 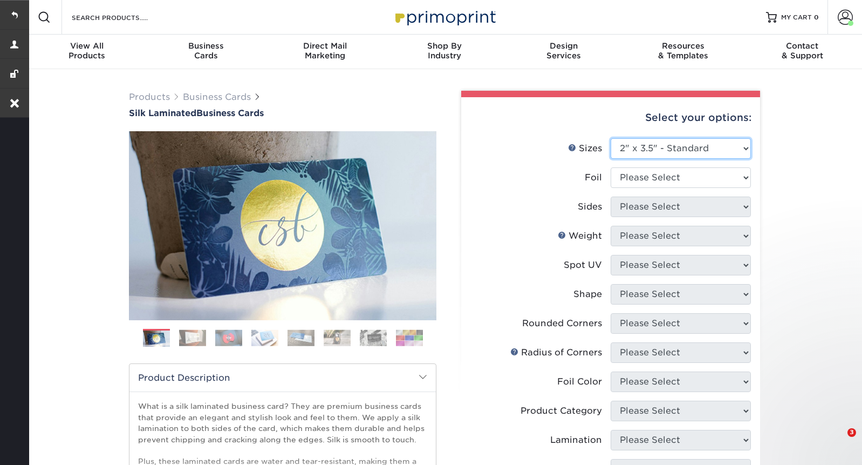 I want to click on span: Shop By, so click(x=444, y=46).